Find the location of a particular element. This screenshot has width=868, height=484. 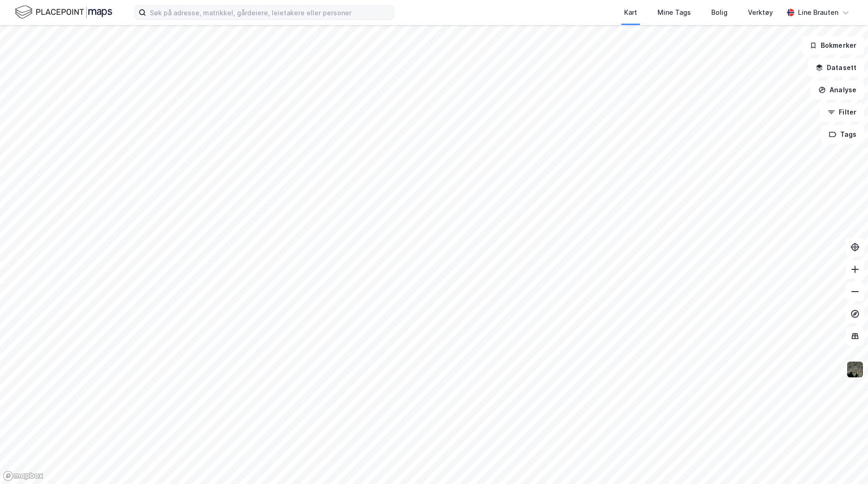

div: Kart is located at coordinates (631, 12).